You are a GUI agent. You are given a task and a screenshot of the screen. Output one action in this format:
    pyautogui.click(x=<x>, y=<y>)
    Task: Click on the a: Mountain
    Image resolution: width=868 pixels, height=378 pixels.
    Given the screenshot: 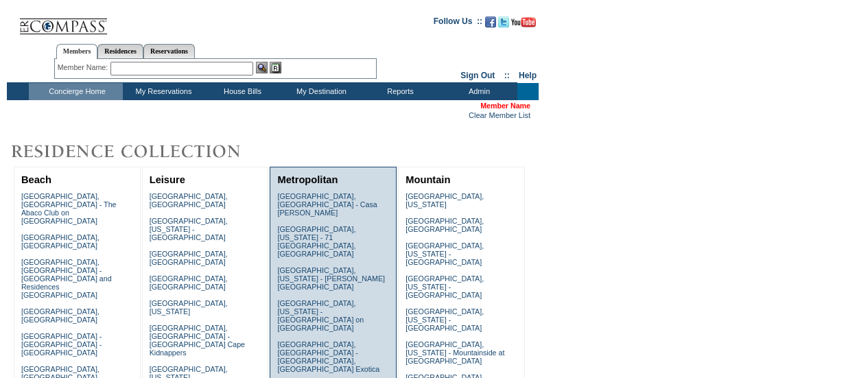 What is the action you would take?
    pyautogui.click(x=427, y=180)
    